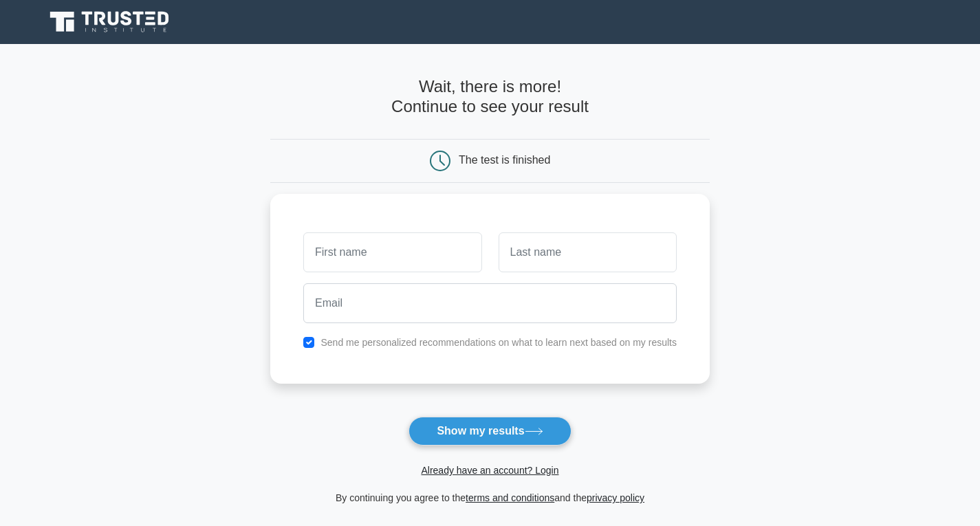 This screenshot has width=980, height=526. What do you see at coordinates (490, 304) in the screenshot?
I see `input: Email` at bounding box center [490, 304].